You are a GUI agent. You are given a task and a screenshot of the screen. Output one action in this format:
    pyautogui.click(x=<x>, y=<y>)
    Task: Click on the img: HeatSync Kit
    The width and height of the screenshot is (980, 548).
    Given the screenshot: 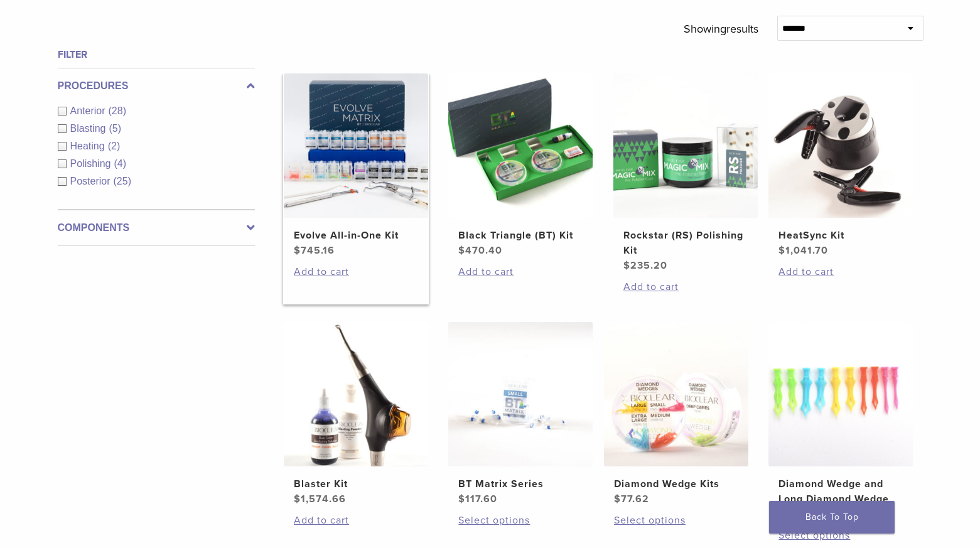 What is the action you would take?
    pyautogui.click(x=840, y=146)
    